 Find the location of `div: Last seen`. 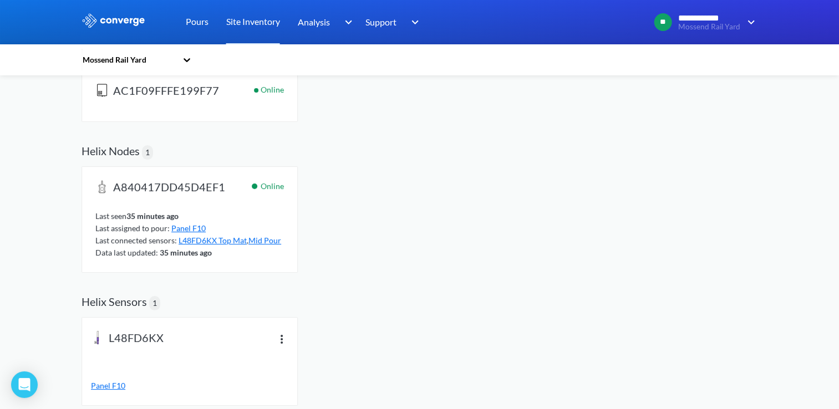

div: Last seen is located at coordinates (190, 216).